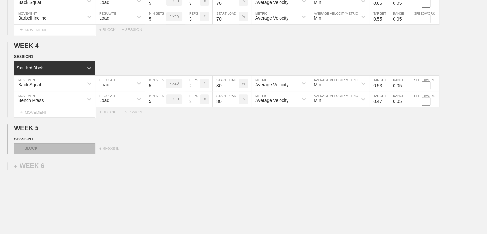 The image size is (487, 234). Describe the element at coordinates (26, 45) in the screenshot. I see `span: WEEK 4` at that location.